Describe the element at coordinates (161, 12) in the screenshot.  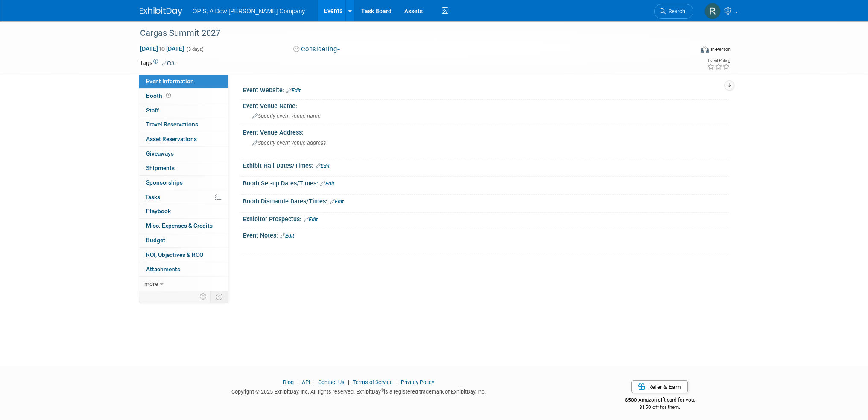
I see `img: ExhibitDay` at that location.